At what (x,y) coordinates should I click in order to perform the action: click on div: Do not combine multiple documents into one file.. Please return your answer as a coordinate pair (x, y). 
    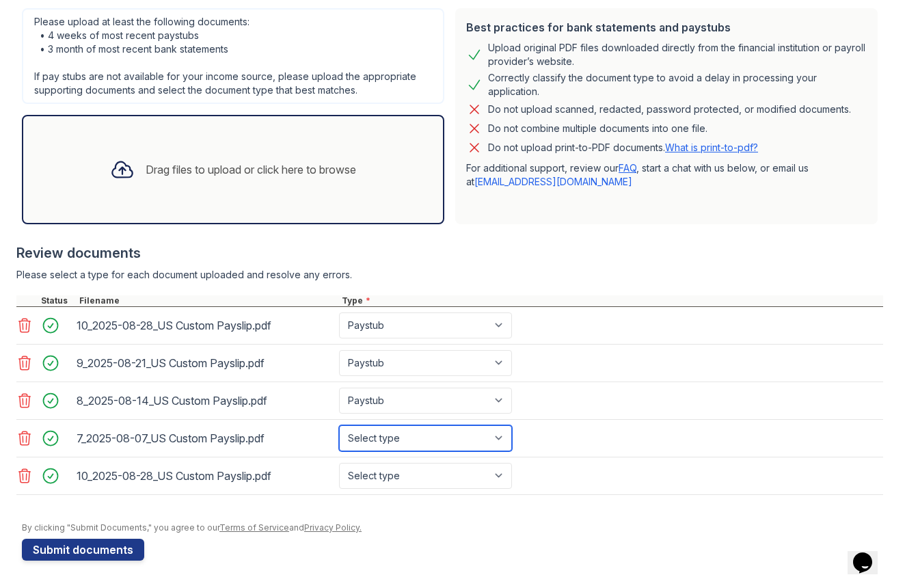
    Looking at the image, I should click on (597, 128).